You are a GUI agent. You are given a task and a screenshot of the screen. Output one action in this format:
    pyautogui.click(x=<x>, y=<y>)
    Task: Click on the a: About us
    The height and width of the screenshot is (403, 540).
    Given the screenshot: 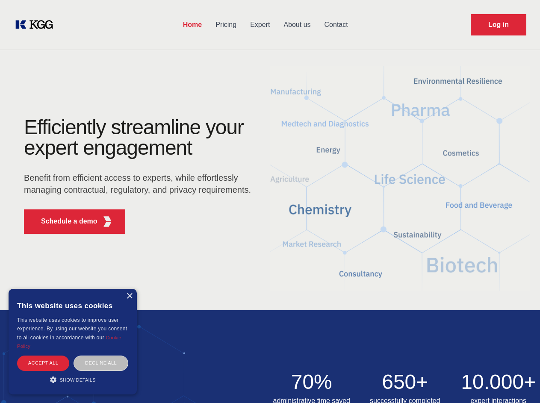 What is the action you would take?
    pyautogui.click(x=297, y=25)
    